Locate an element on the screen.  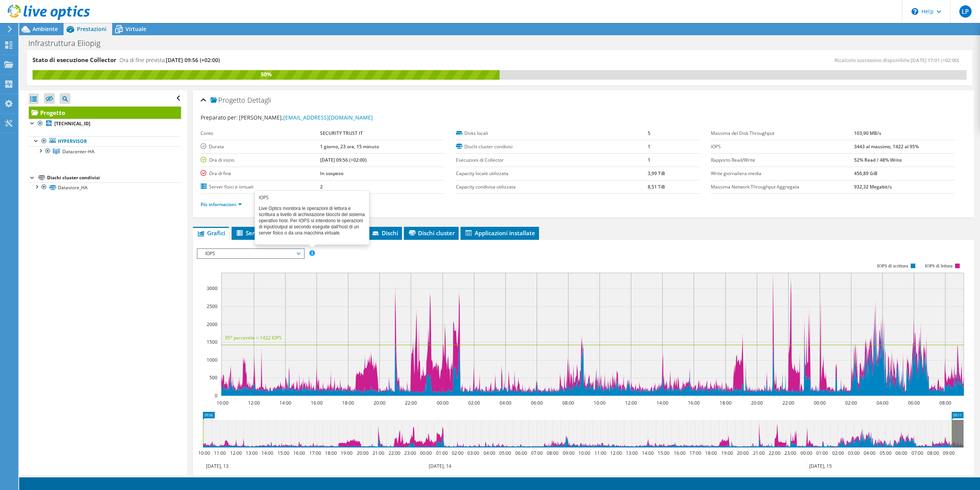
h1: Infrastruttura Eliopig is located at coordinates (69, 44).